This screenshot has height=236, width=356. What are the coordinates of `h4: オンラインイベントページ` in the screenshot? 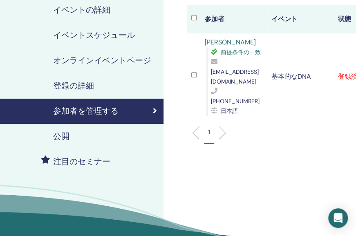 It's located at (102, 61).